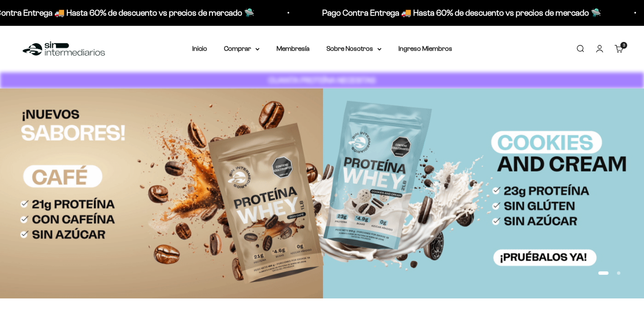  Describe the element at coordinates (322, 80) in the screenshot. I see `strong: CUANTA PROTEÍNA NECESITAS` at that location.